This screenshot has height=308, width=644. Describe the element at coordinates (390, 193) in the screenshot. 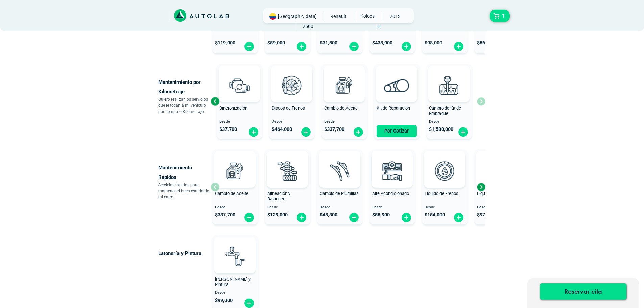

I see `span: Aire Acondicionado` at that location.